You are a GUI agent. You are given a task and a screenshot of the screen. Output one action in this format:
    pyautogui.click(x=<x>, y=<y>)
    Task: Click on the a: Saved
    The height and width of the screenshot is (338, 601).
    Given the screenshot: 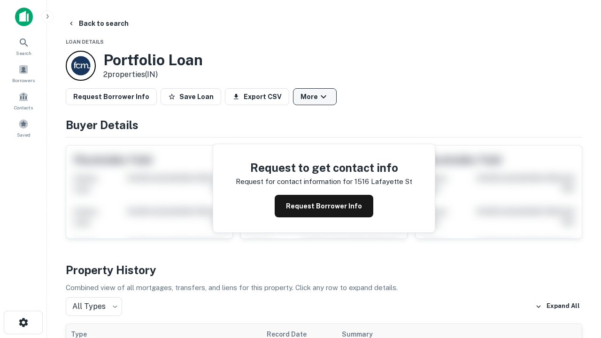 What is the action you would take?
    pyautogui.click(x=23, y=128)
    